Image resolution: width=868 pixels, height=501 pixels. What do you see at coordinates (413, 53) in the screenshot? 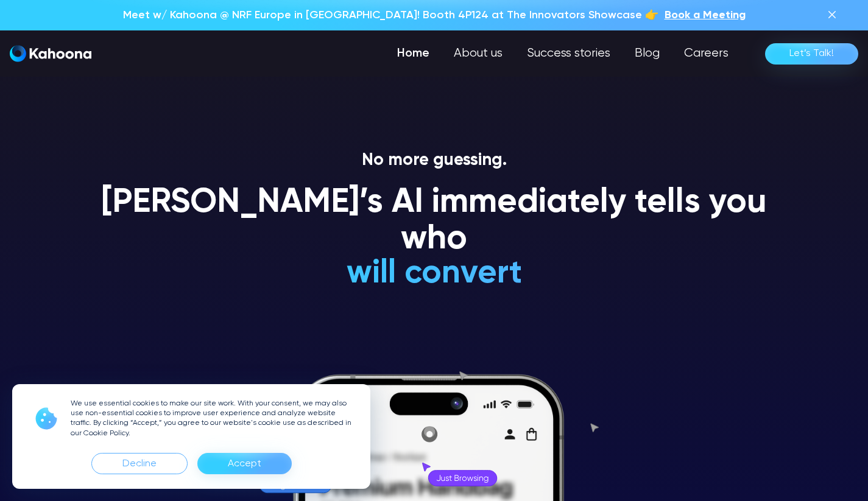
I see `a: Home` at bounding box center [413, 53].